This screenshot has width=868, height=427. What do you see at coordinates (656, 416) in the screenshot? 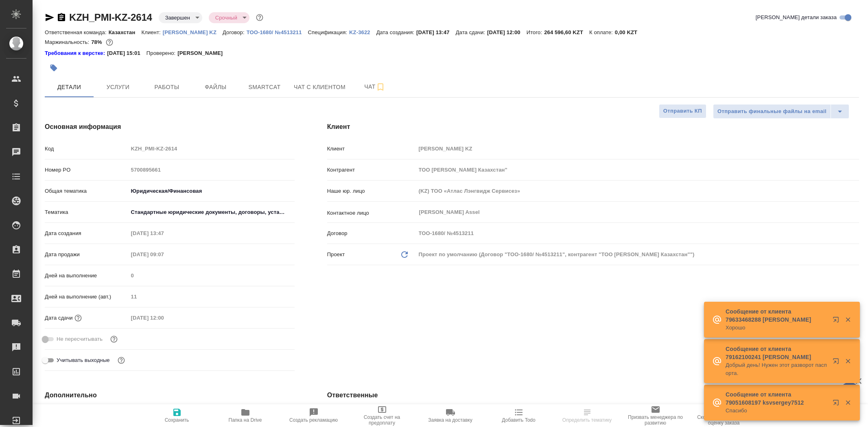
I see `button: Призвать менеджера по развитию` at bounding box center [656, 416].